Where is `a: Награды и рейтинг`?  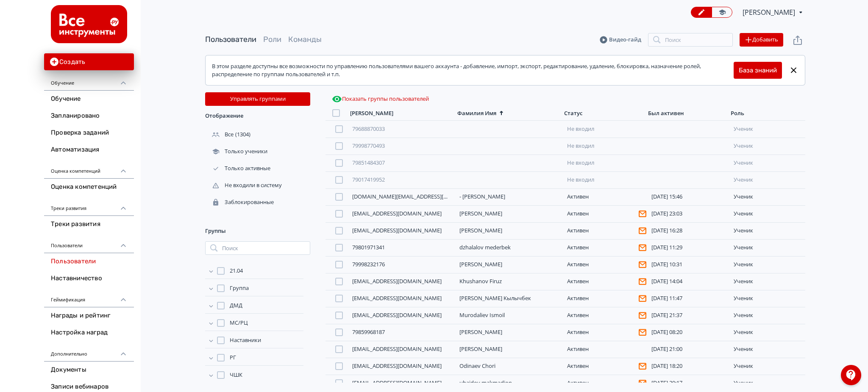
a: Награды и рейтинг is located at coordinates (89, 316).